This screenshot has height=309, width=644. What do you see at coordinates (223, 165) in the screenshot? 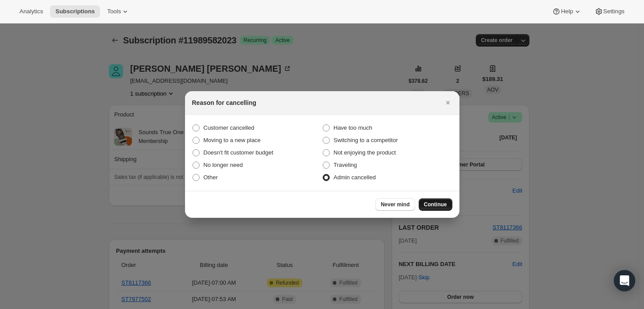
I see `span: No longer need` at bounding box center [223, 165].